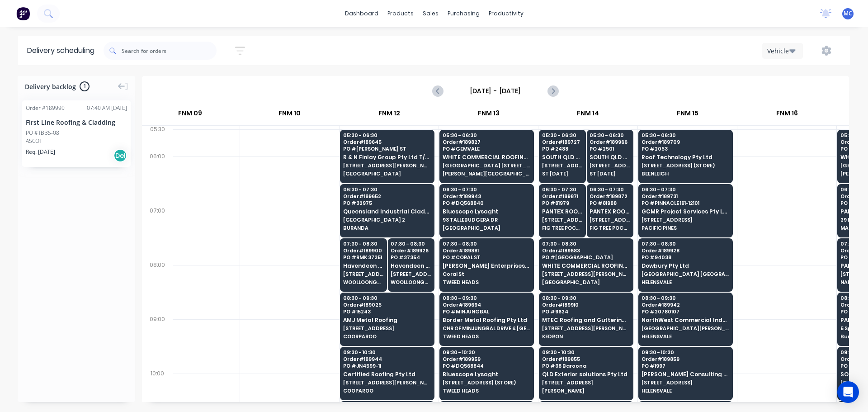  What do you see at coordinates (362, 14) in the screenshot?
I see `a: dashboard` at bounding box center [362, 14].